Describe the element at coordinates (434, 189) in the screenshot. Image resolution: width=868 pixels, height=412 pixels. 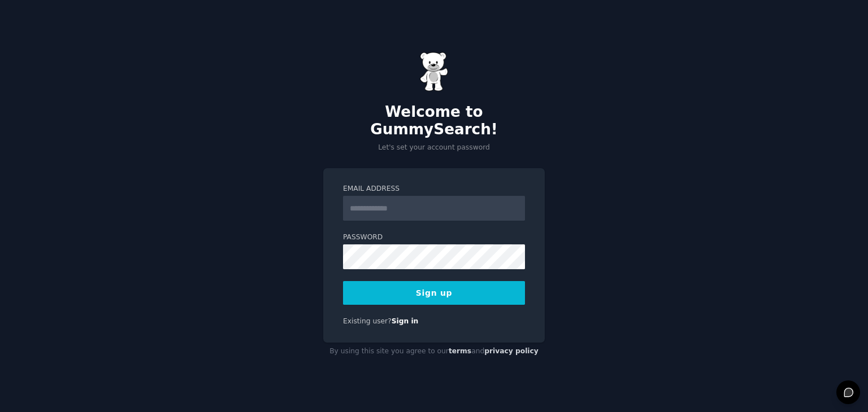
I see `label: Email Address` at that location.